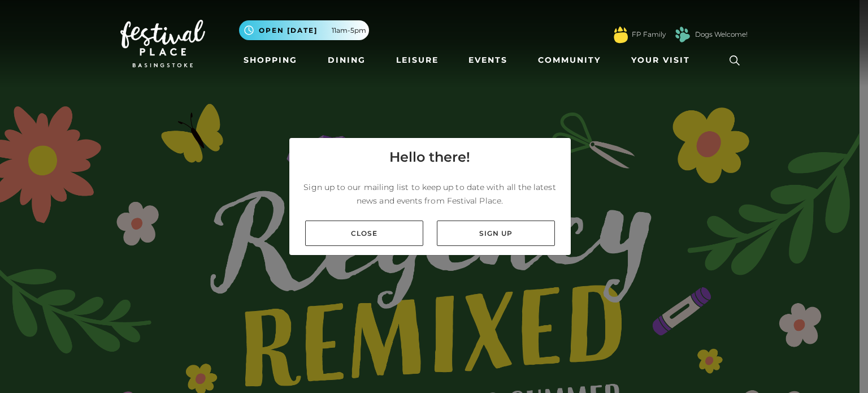 Image resolution: width=868 pixels, height=393 pixels. I want to click on img: Festival Place Logo, so click(163, 44).